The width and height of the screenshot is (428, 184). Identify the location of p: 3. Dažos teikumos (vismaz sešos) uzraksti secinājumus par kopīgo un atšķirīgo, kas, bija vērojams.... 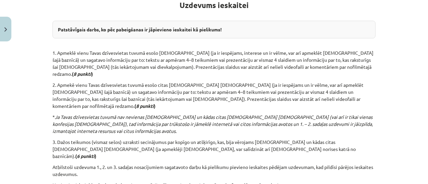
(214, 149).